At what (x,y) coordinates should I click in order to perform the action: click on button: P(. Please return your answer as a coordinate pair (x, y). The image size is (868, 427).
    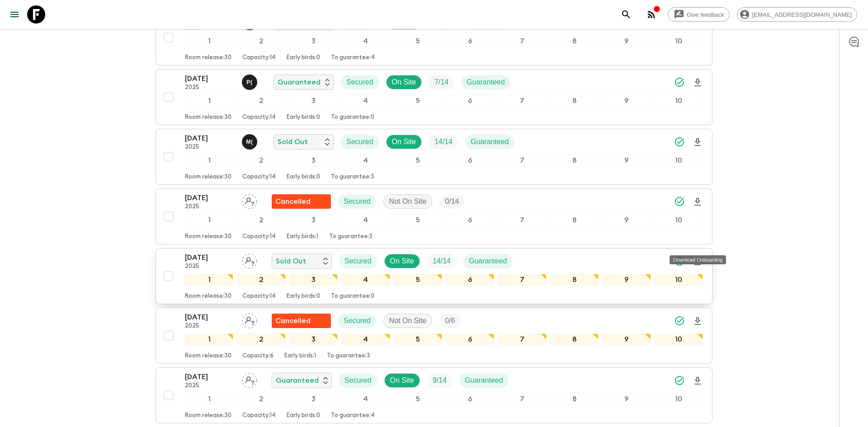
    Looking at the image, I should click on (251, 82).